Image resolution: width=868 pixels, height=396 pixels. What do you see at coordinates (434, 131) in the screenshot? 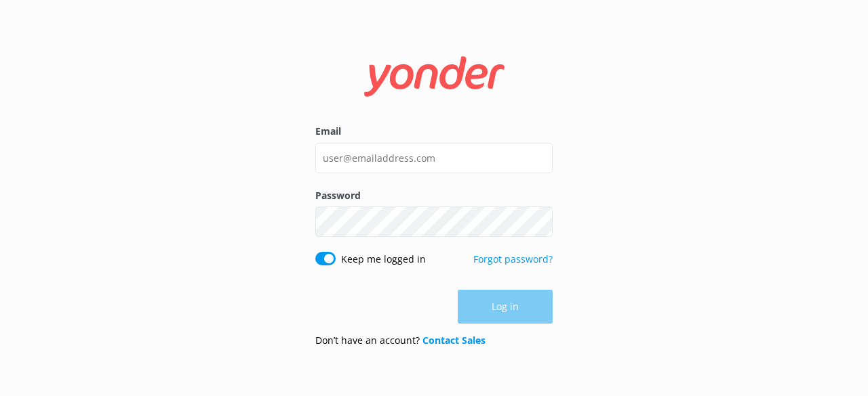
I see `label: Email` at bounding box center [434, 131].